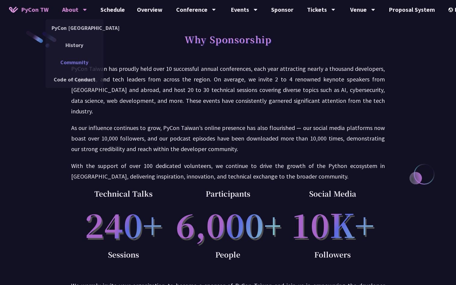  What do you see at coordinates (123, 194) in the screenshot?
I see `p: Technical Talks` at bounding box center [123, 194].